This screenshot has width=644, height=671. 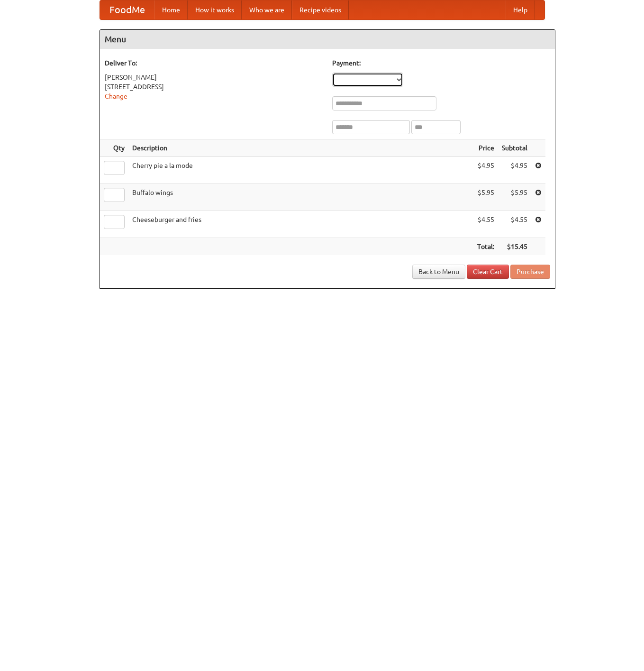 What do you see at coordinates (214, 10) in the screenshot?
I see `a: How it works` at bounding box center [214, 10].